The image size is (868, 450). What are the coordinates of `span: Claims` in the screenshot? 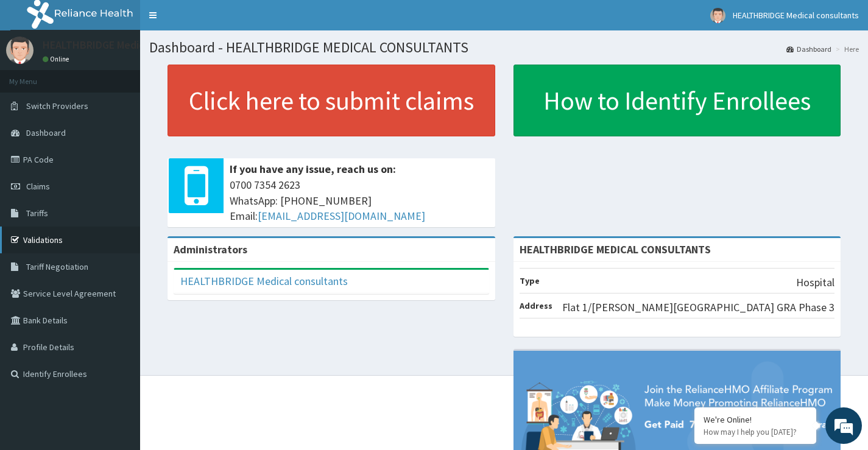 It's located at (38, 186).